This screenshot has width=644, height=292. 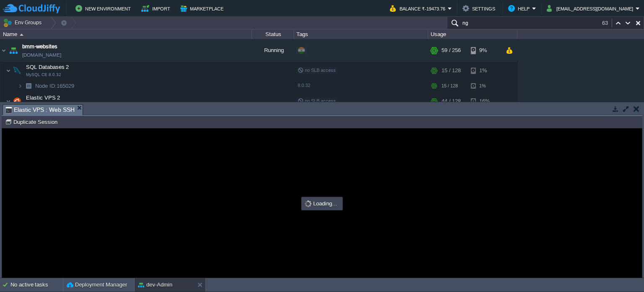 I want to click on button: Deployment Manager, so click(x=97, y=285).